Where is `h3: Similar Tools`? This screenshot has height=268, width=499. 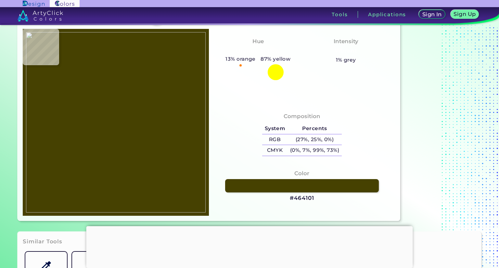 h3: Similar Tools is located at coordinates (43, 242).